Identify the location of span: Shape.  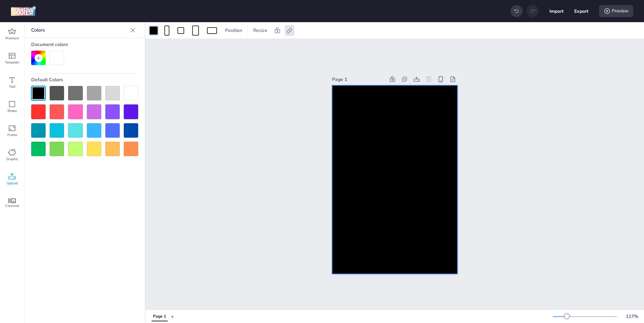
(12, 111).